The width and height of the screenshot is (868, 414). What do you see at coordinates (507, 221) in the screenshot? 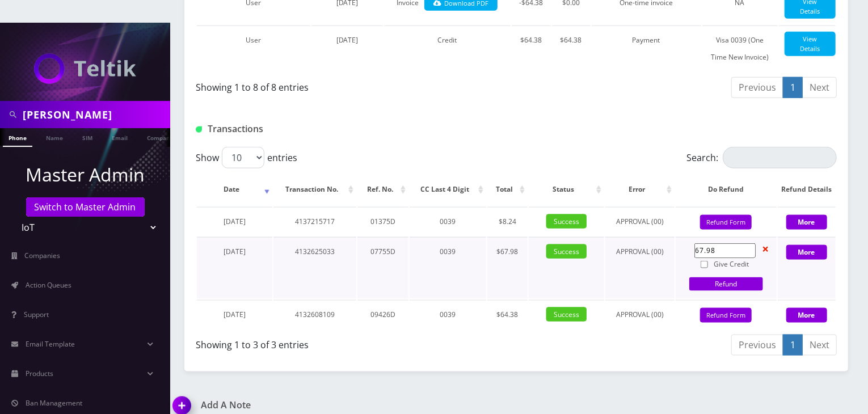
I see `td: $8.24` at bounding box center [507, 221].